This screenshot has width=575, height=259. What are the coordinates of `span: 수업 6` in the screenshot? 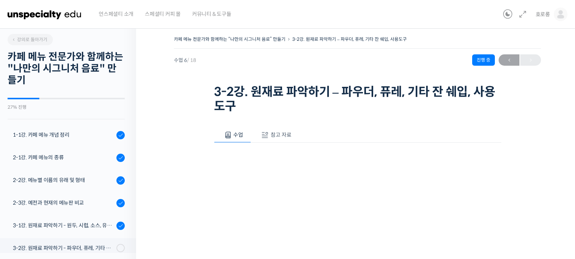 It's located at (185, 60).